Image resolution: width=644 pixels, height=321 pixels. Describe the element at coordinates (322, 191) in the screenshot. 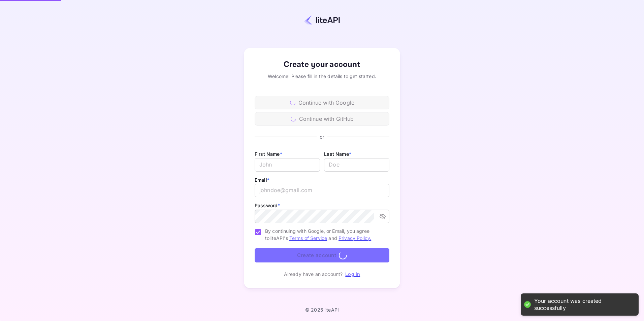

I see `input: johndoe@gmail.com` at that location.